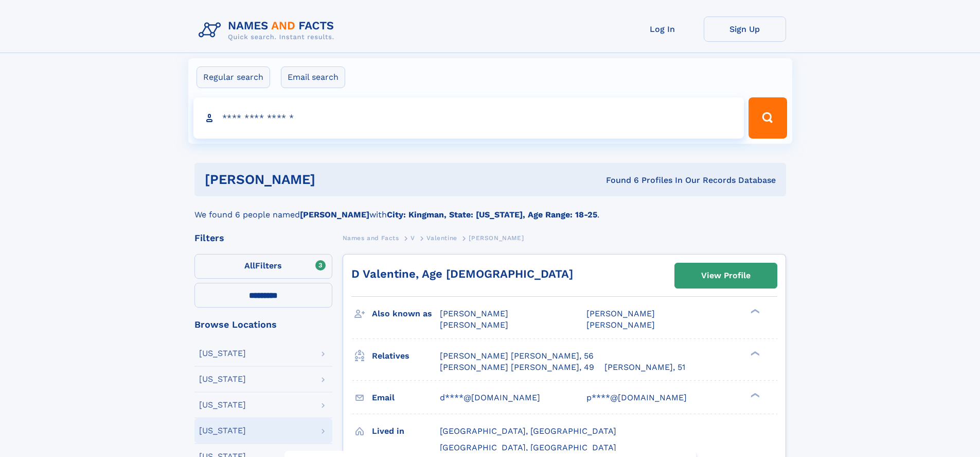 The width and height of the screenshot is (980, 457). Describe the element at coordinates (406, 356) in the screenshot. I see `h3: Relatives` at that location.